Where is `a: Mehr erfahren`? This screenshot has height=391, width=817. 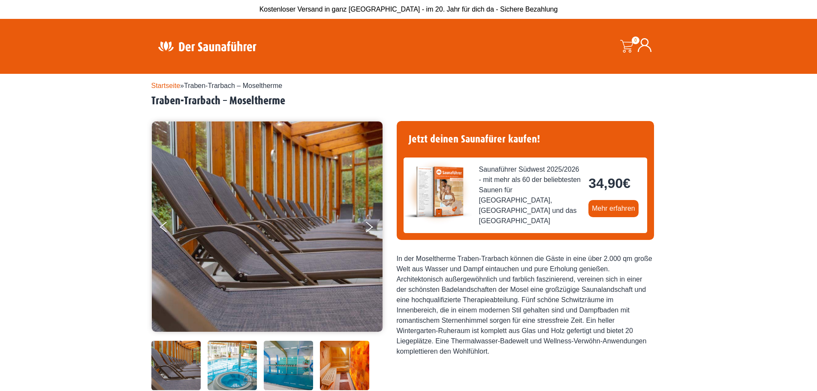 a: Mehr erfahren is located at coordinates (613, 208).